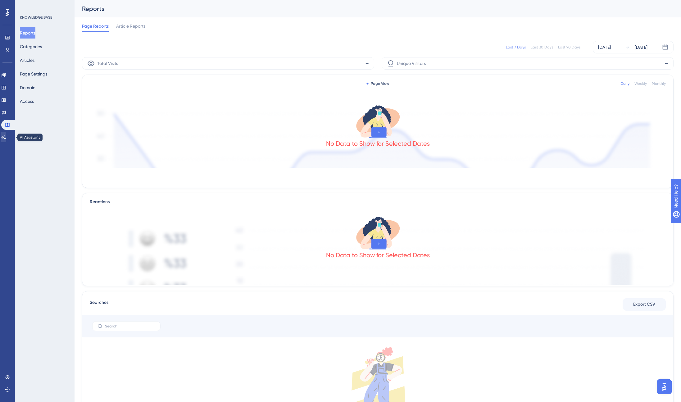 This screenshot has width=681, height=402. Describe the element at coordinates (641, 84) in the screenshot. I see `div: Weekly` at that location.